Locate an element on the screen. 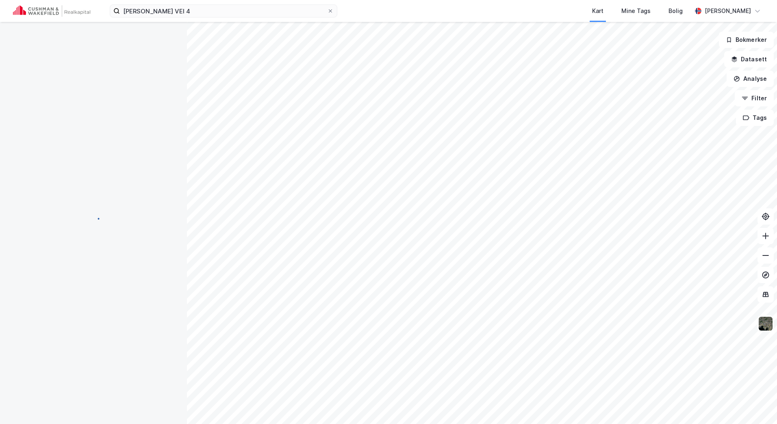  div: Bolig is located at coordinates (676, 11).